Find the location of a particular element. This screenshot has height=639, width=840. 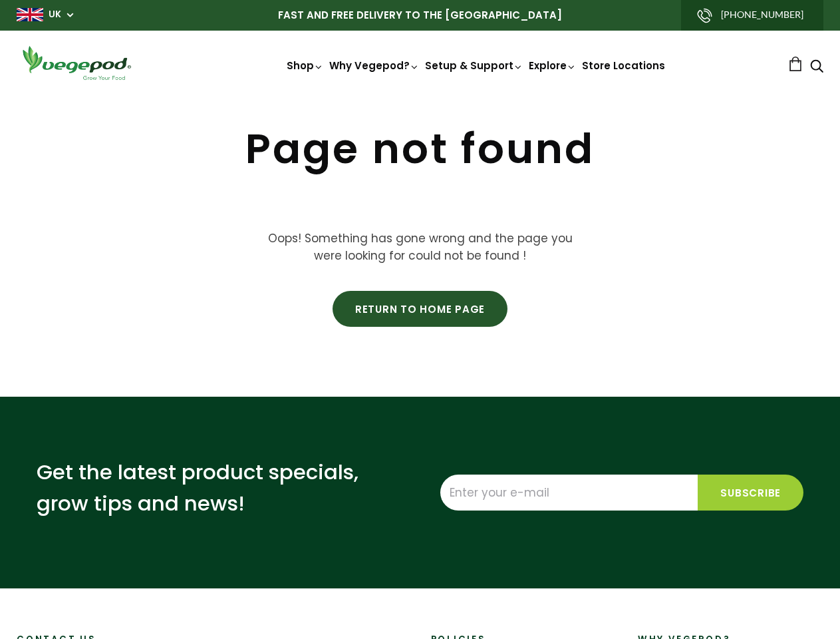

a: Store Locations is located at coordinates (623, 66).